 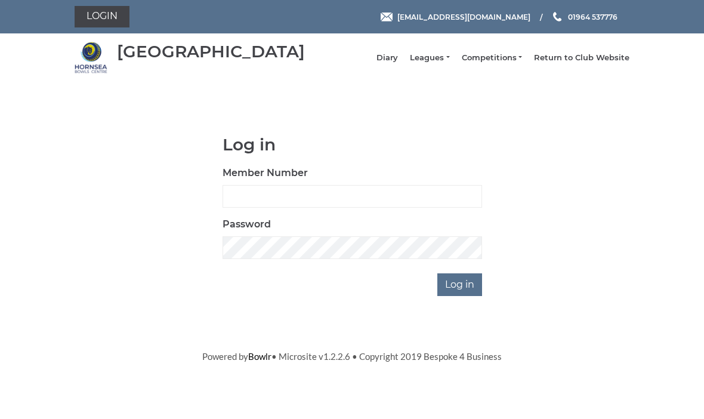 What do you see at coordinates (387, 58) in the screenshot?
I see `a: Diary` at bounding box center [387, 58].